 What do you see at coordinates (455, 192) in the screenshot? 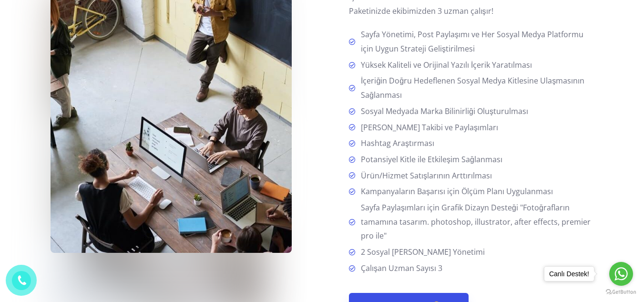
I see `span: Kampanyaların Başarısı için Ölçüm Planı Uygulanması` at bounding box center [455, 192].